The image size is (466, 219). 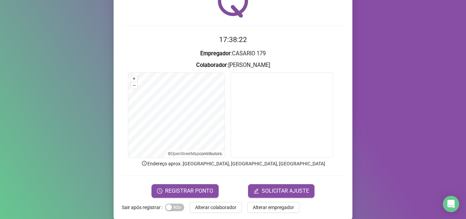 What do you see at coordinates (285, 191) in the screenshot?
I see `span: SOLICITAR AJUSTE` at bounding box center [285, 191].